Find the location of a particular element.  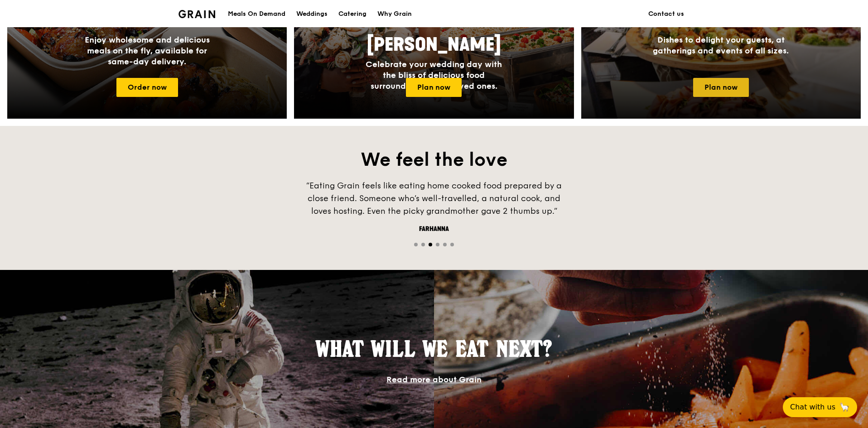

span: Dishes to delight your guests, at gatherings and events of all sizes. is located at coordinates (721, 45).